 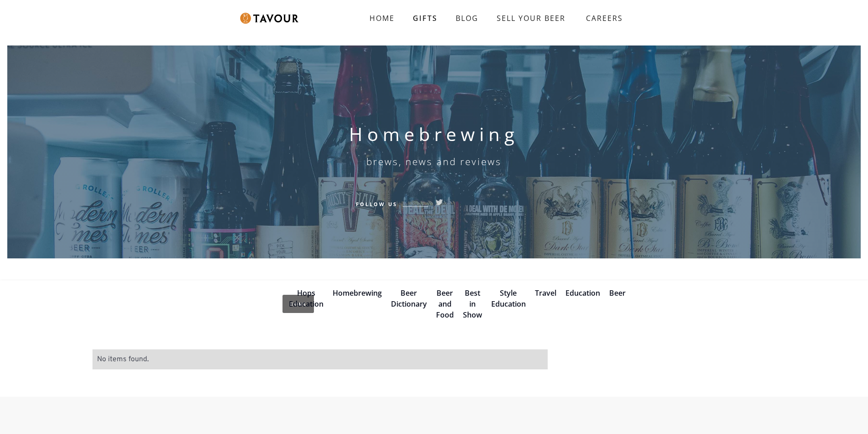 I want to click on strong: HOME, so click(x=382, y=18).